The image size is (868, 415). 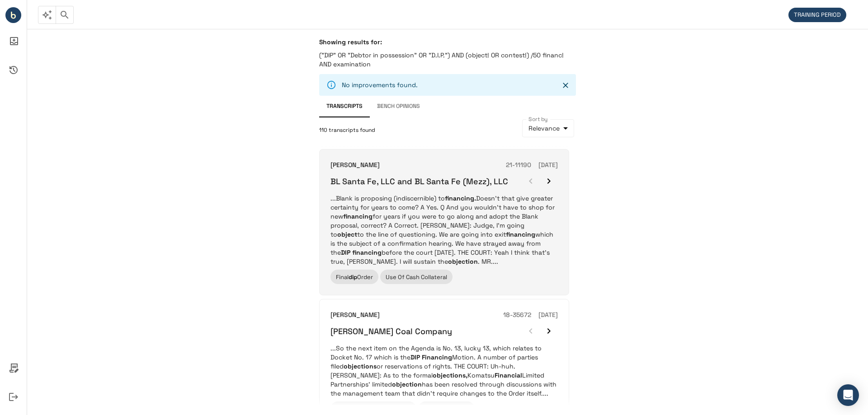 I want to click on span: TRAINING PERIOD, so click(x=818, y=15).